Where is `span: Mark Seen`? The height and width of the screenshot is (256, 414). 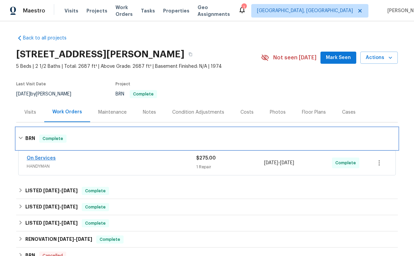 span: Mark Seen is located at coordinates (338, 58).